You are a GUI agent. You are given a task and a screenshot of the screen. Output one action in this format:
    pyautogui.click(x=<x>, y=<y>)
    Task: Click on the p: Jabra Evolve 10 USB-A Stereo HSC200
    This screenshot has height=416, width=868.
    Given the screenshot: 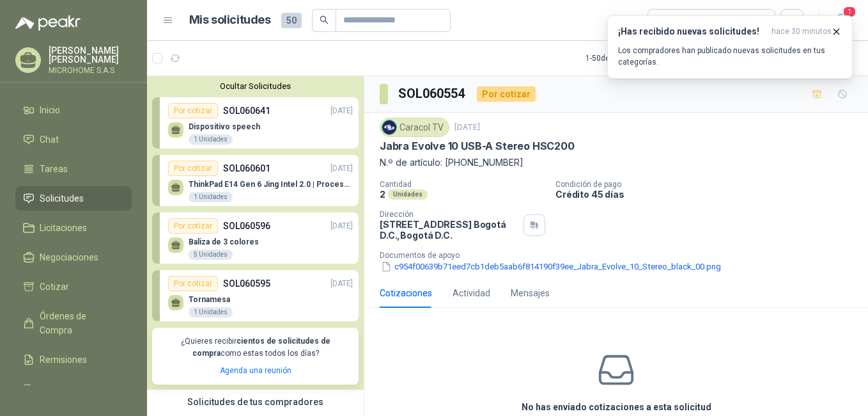 What is the action you would take?
    pyautogui.click(x=477, y=145)
    